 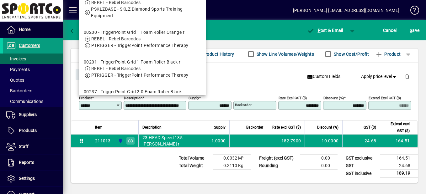 I want to click on button: Product History, so click(x=218, y=54).